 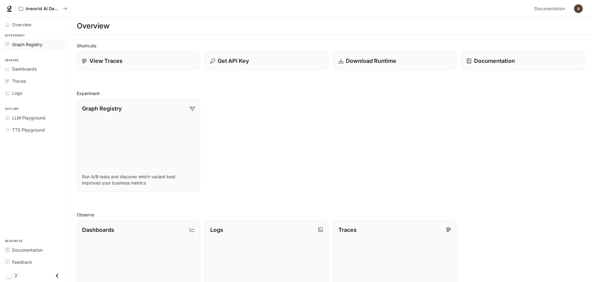 I want to click on h2: Shortcuts, so click(x=331, y=45).